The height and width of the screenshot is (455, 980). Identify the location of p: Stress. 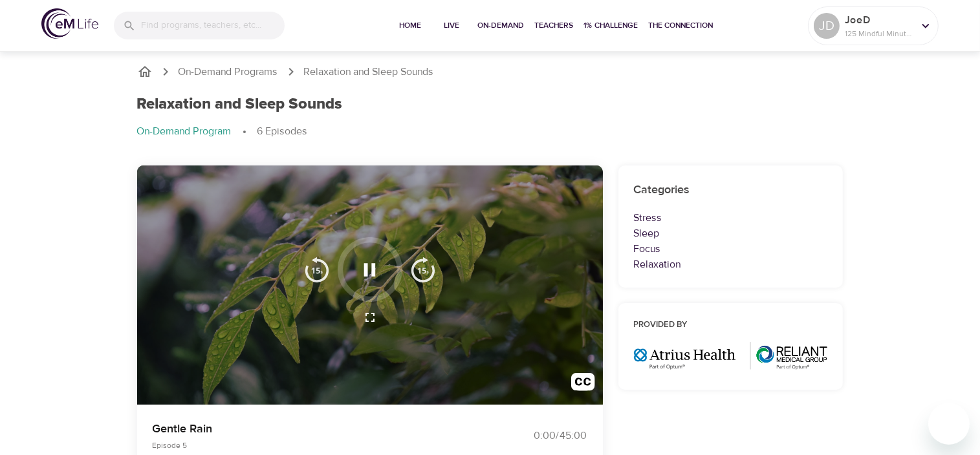
(731, 217).